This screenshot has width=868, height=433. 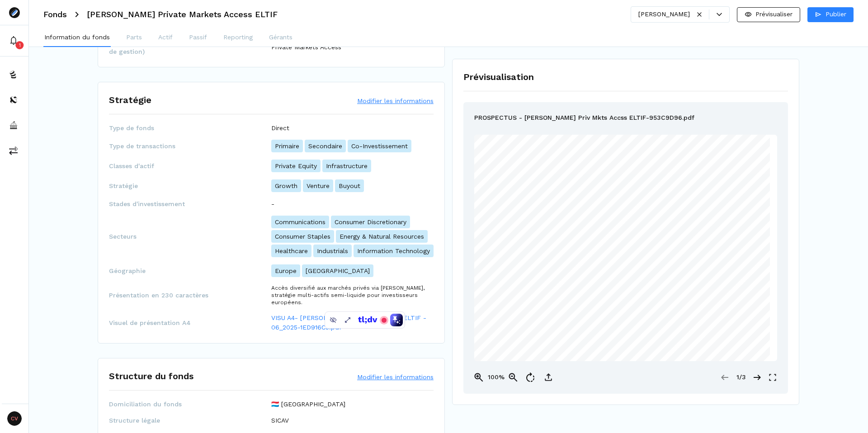 What do you see at coordinates (774, 14) in the screenshot?
I see `p: Prévisualiser` at bounding box center [774, 14].